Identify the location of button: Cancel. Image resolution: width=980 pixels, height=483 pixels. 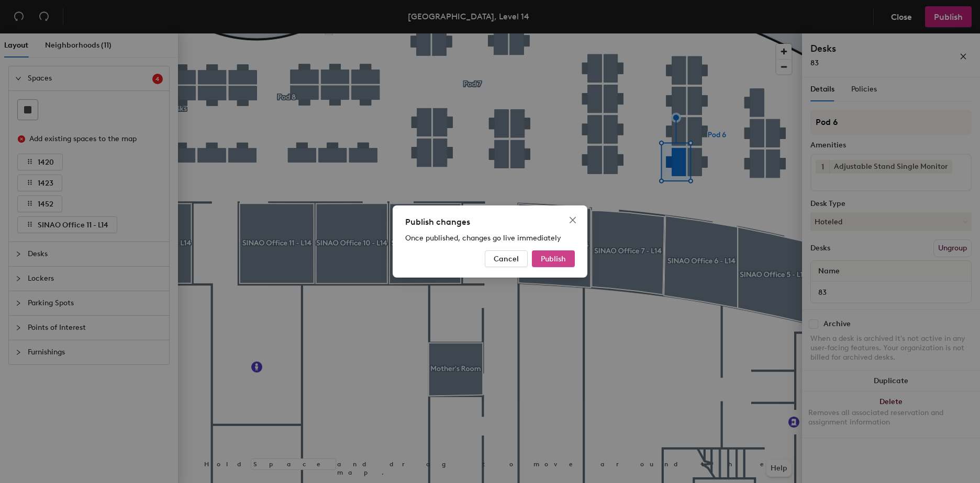
(506, 259).